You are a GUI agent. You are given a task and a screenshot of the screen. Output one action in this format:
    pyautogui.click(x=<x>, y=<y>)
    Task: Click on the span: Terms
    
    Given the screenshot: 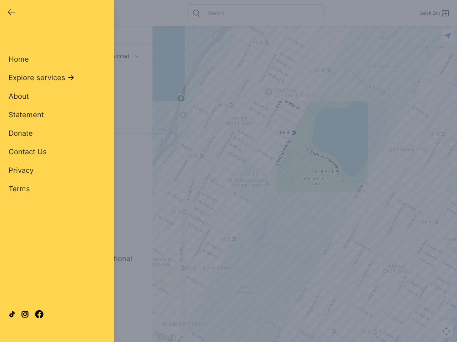 What is the action you would take?
    pyautogui.click(x=19, y=189)
    